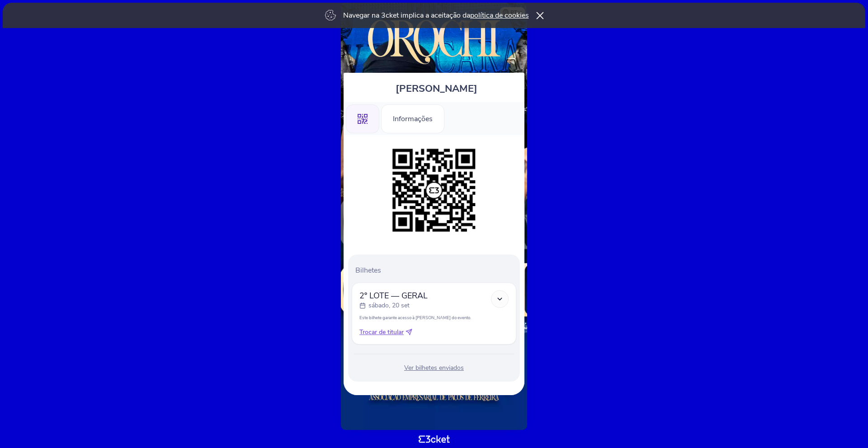 This screenshot has width=868, height=448. Describe the element at coordinates (499, 15) in the screenshot. I see `a: política de cookies` at that location.